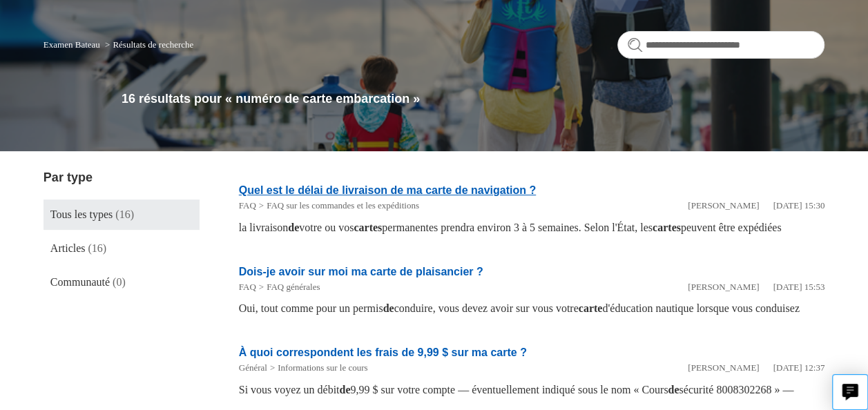 This screenshot has height=410, width=868. I want to click on li: Résultats de recherche, so click(148, 44).